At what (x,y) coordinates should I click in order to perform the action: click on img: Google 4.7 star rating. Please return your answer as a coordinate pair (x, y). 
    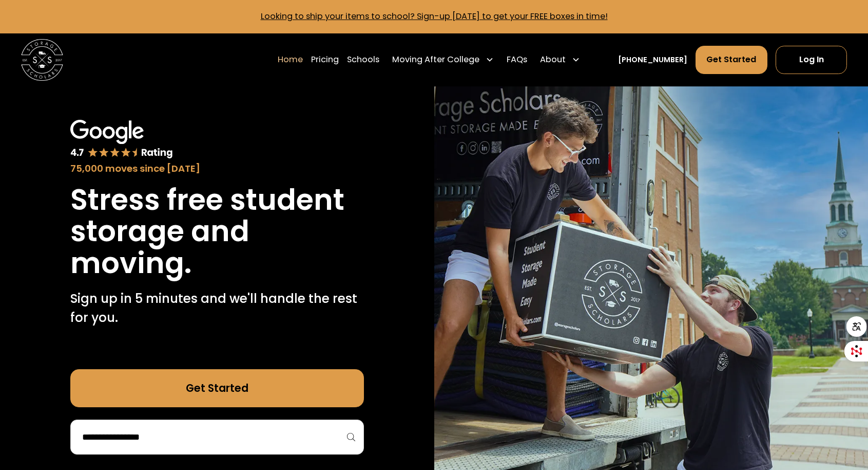
    Looking at the image, I should click on (122, 139).